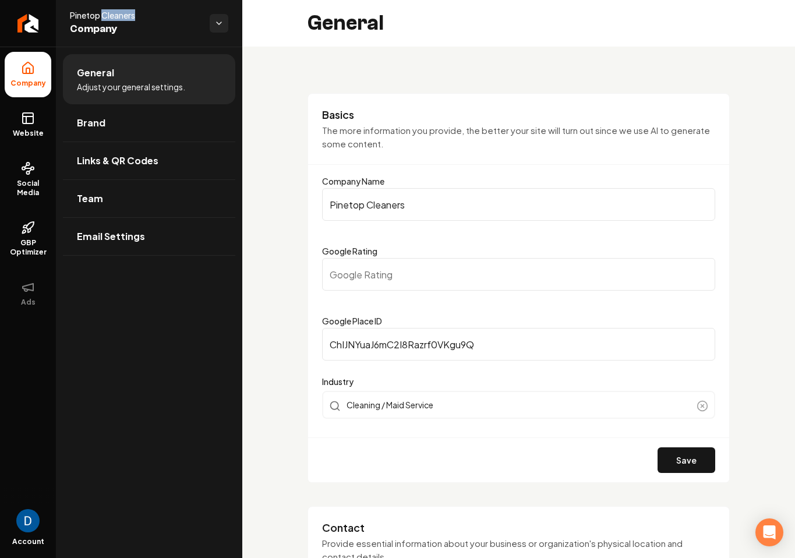  Describe the element at coordinates (90, 198) in the screenshot. I see `span: Team` at that location.